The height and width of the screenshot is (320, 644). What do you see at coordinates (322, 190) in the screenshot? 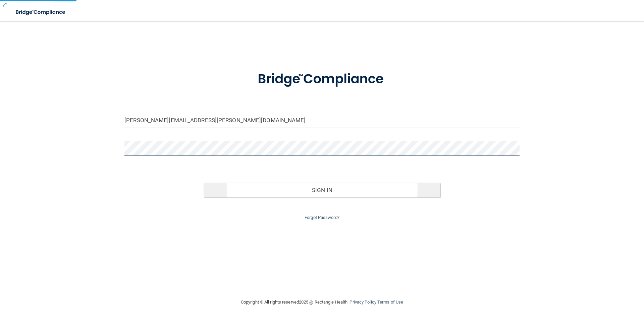
I see `button: Sign In` at bounding box center [322, 190].